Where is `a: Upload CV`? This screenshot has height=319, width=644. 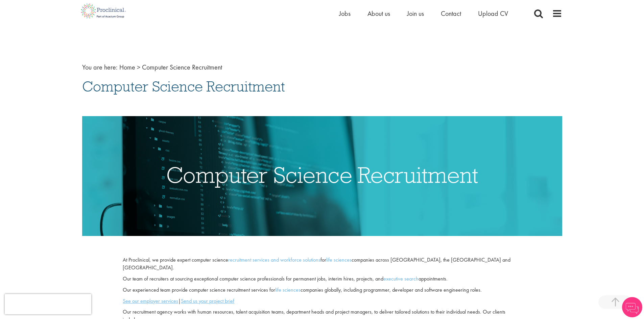
a: Upload CV is located at coordinates (493, 13).